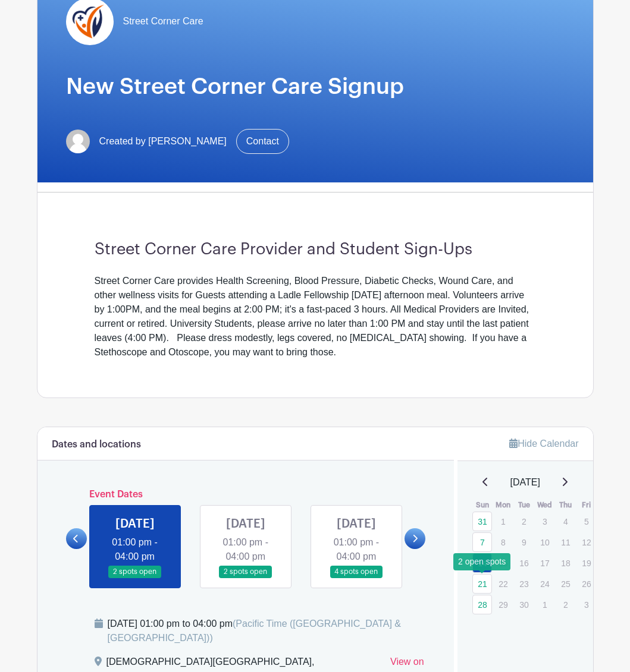 The image size is (630, 672). Describe the element at coordinates (543, 443) in the screenshot. I see `a: Hide Calendar` at that location.